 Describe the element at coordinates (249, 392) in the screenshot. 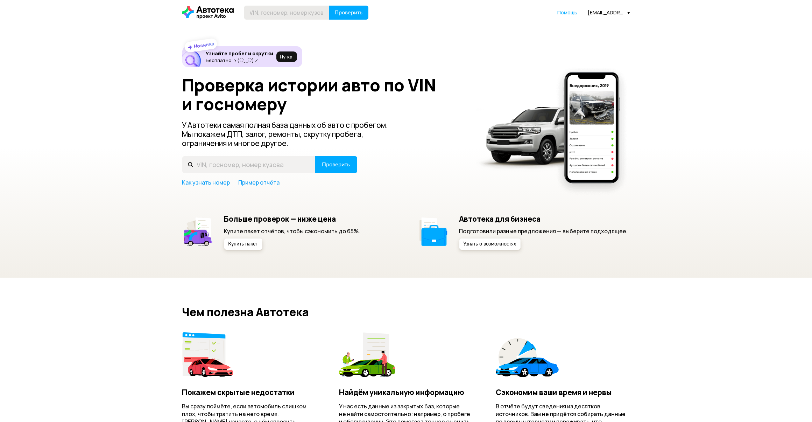

I see `h4: Покажем скрытые недостатки` at that location.